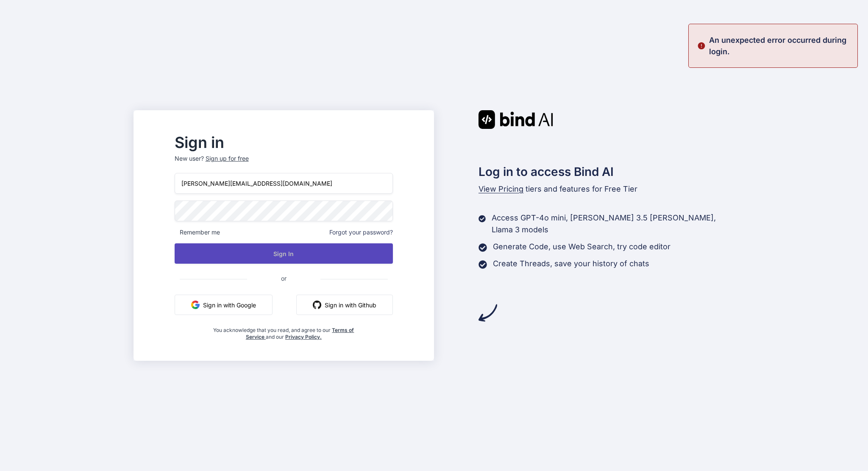  I want to click on span: or, so click(284, 278).